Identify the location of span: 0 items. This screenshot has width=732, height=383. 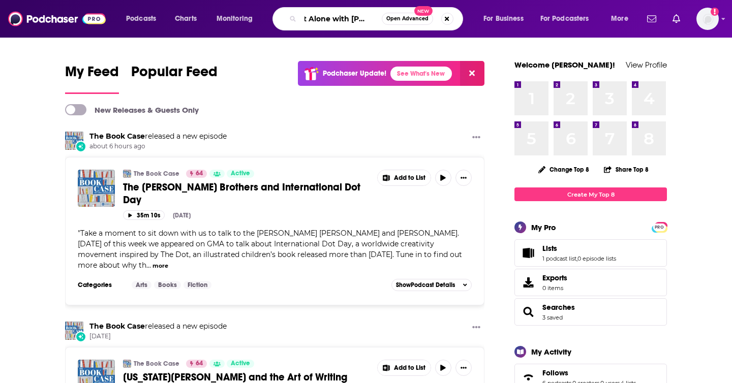
(554, 288).